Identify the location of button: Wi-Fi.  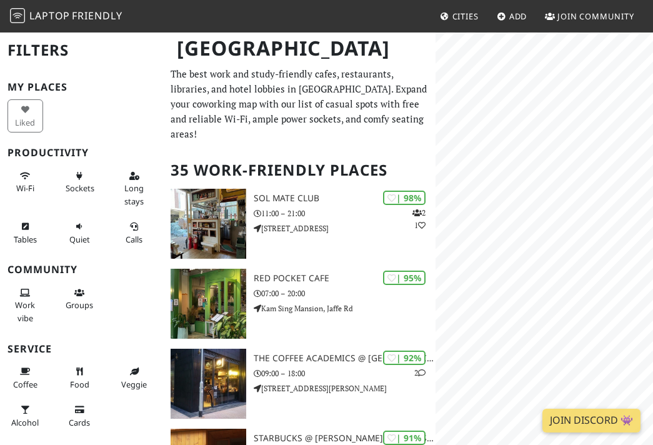
(25, 182).